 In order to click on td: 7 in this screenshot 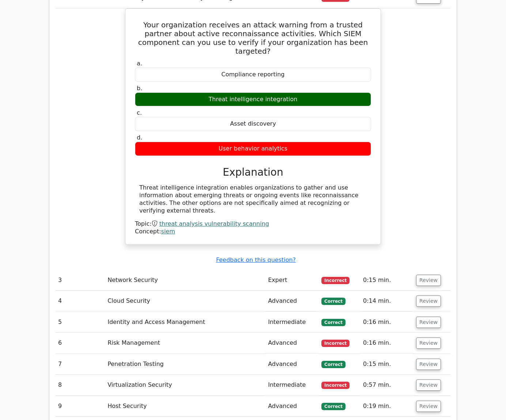, I will do `click(80, 364)`.